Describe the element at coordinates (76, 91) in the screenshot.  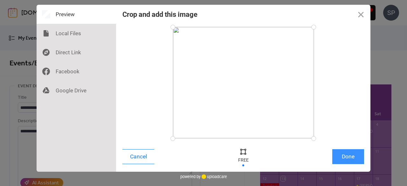
I see `div: Google Drive` at that location.